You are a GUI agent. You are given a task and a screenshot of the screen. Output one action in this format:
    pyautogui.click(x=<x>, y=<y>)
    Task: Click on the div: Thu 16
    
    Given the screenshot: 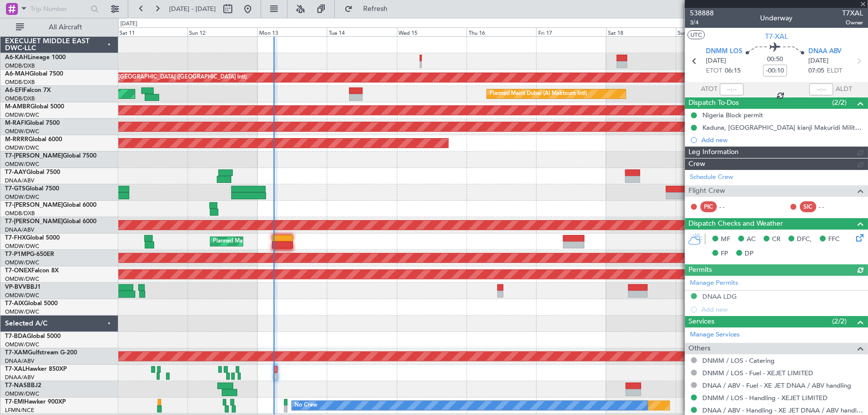 What is the action you would take?
    pyautogui.click(x=501, y=32)
    